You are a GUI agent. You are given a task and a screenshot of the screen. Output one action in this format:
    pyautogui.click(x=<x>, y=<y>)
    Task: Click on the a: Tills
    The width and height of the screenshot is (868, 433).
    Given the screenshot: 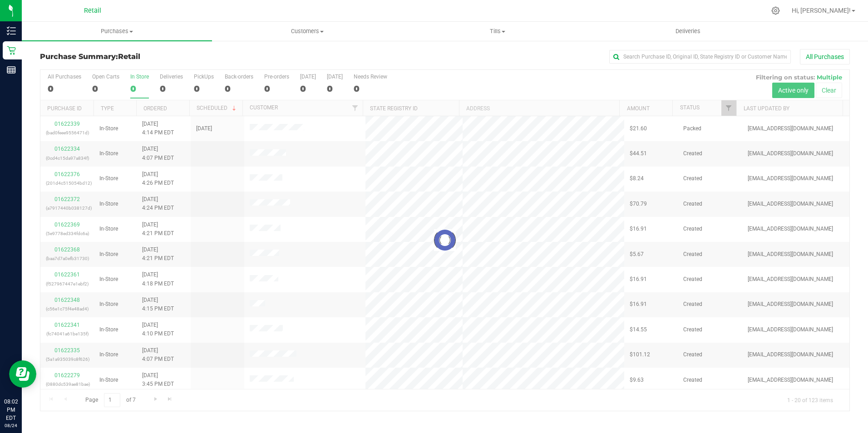 What is the action you would take?
    pyautogui.click(x=498, y=31)
    